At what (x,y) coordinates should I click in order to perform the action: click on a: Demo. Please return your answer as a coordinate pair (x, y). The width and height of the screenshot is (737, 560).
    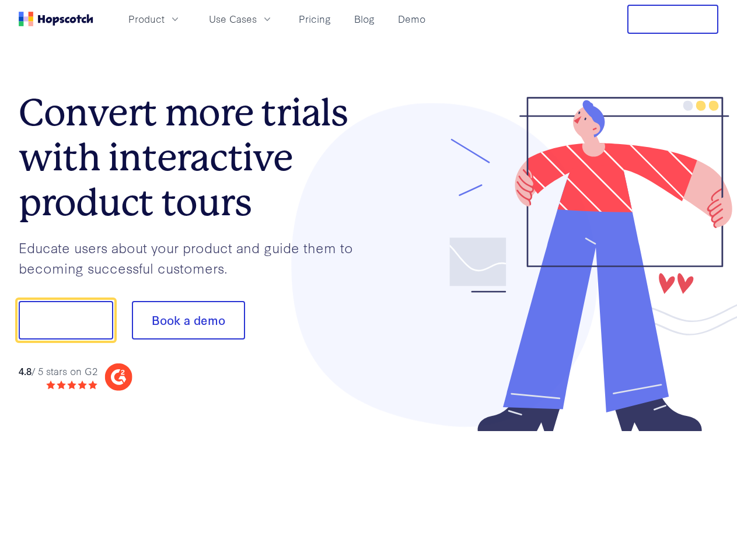
    Looking at the image, I should click on (411, 19).